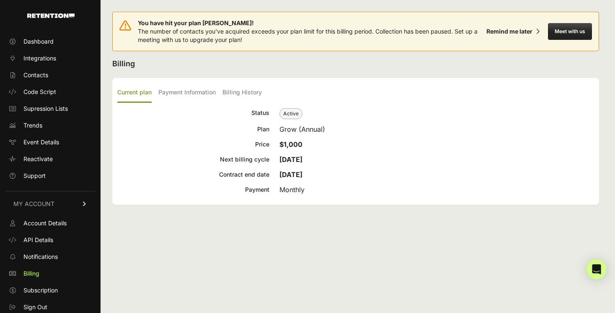 The width and height of the screenshot is (615, 313). What do you see at coordinates (51, 16) in the screenshot?
I see `img: Retention.com` at bounding box center [51, 16].